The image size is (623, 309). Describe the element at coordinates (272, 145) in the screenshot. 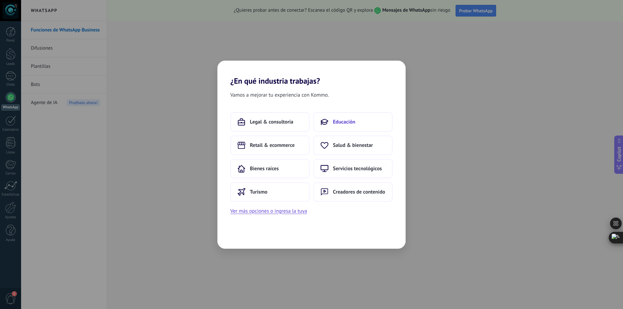

I see `span: Retail & ecommerce` at that location.